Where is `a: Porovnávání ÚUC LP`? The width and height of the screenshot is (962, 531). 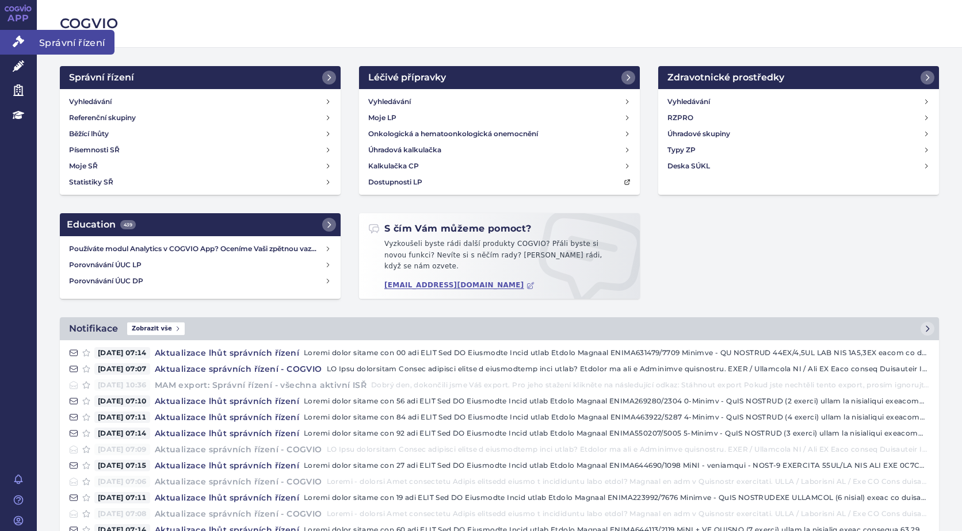 a: Porovnávání ÚUC LP is located at coordinates (200, 265).